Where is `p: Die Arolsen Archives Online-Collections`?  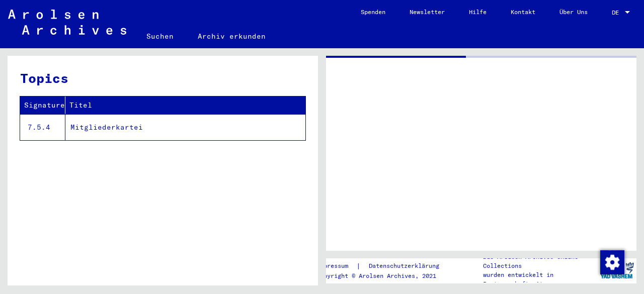 p: Die Arolsen Archives Online-Collections is located at coordinates (540, 262).